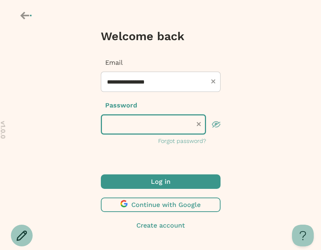  I want to click on button: Forgot password?, so click(182, 141).